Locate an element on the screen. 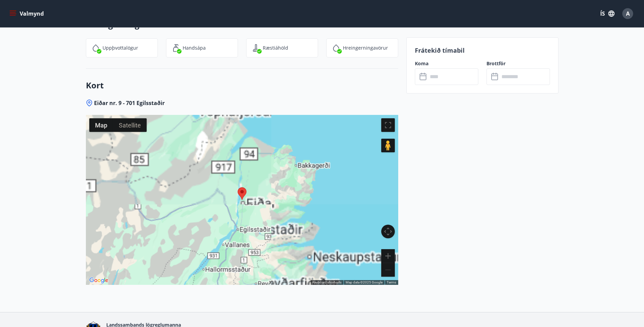  p: Hreingerningavörur is located at coordinates (366, 48).